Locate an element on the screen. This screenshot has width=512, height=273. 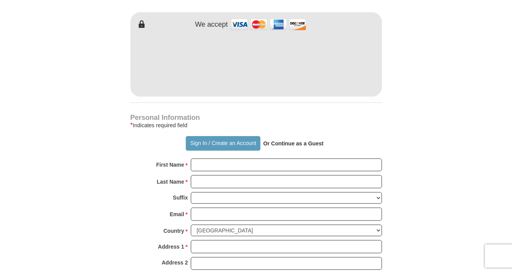
strong: Email is located at coordinates (177, 215).